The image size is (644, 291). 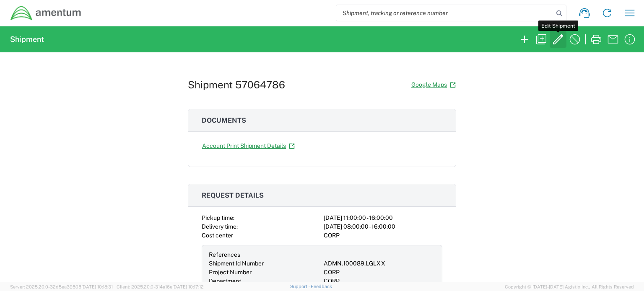 What do you see at coordinates (379, 264) in the screenshot?
I see `div: ADMN.100089.LGLXX` at bounding box center [379, 264].